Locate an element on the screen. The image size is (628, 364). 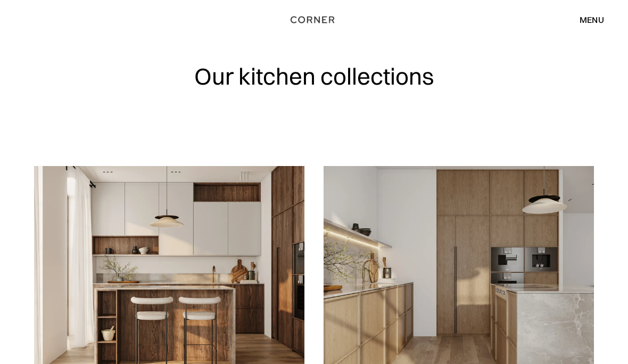
a: home is located at coordinates (314, 20).